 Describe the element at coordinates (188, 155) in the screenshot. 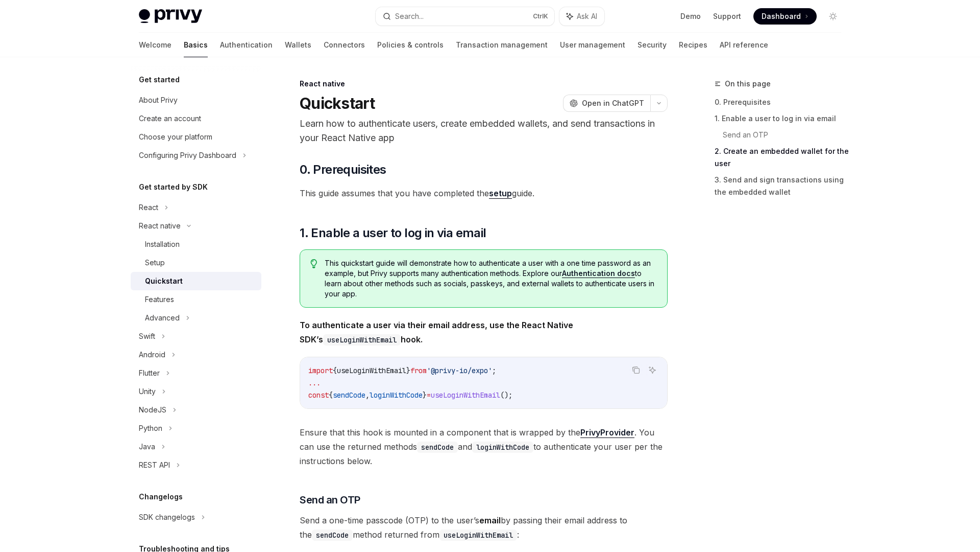

I see `div: Configuring Privy Dashboard` at that location.